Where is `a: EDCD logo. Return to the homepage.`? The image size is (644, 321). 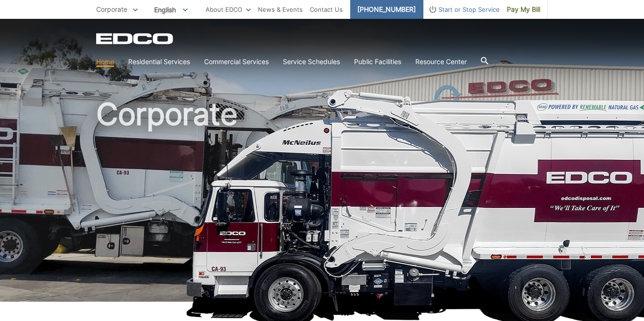
a: EDCD logo. Return to the homepage. is located at coordinates (135, 39).